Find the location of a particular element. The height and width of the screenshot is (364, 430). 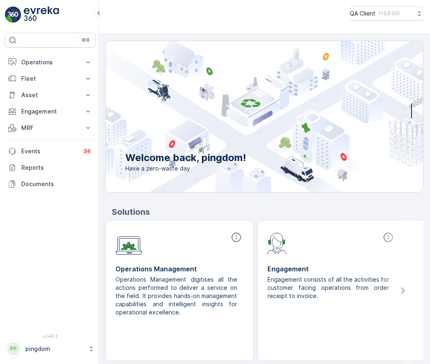

p: ( +03:00 ) is located at coordinates (389, 14).